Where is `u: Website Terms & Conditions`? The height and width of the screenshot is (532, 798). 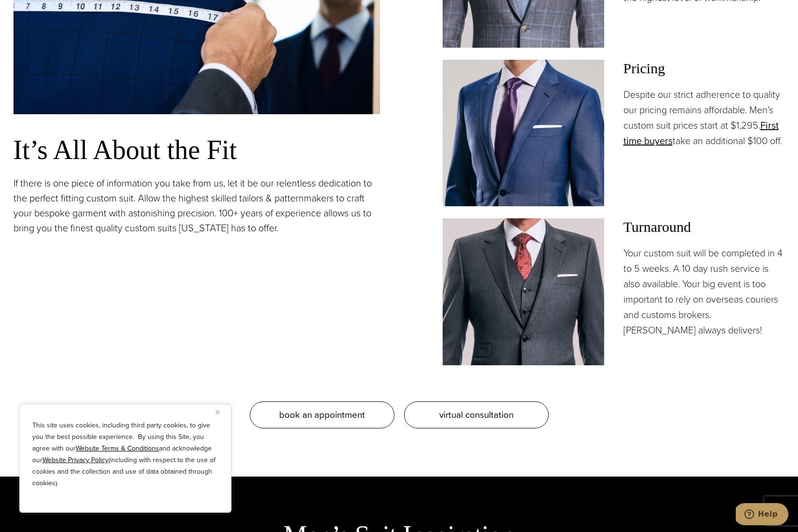
u: Website Terms & Conditions is located at coordinates (118, 448).